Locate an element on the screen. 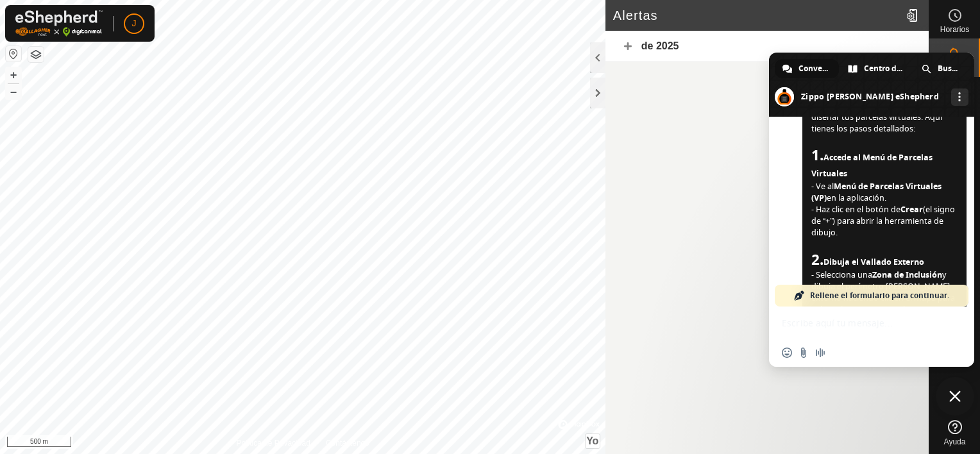 This screenshot has width=980, height=454. span: Conversación is located at coordinates (814, 69).